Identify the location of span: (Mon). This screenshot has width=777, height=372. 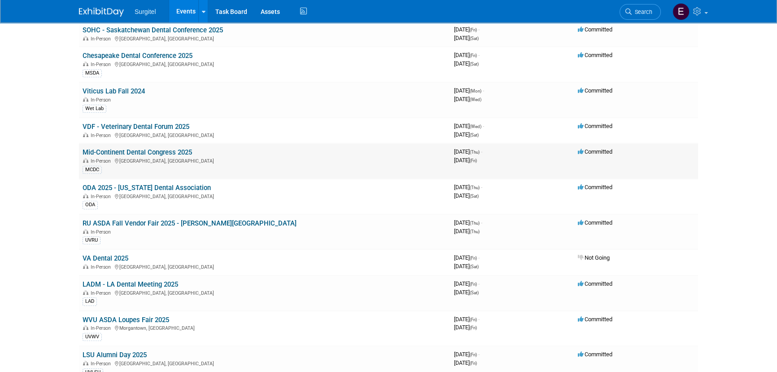
(476, 91).